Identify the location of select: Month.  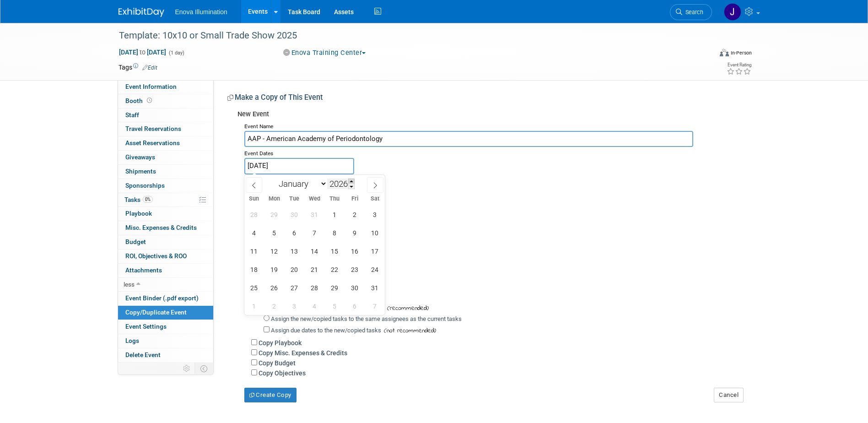
(301, 183).